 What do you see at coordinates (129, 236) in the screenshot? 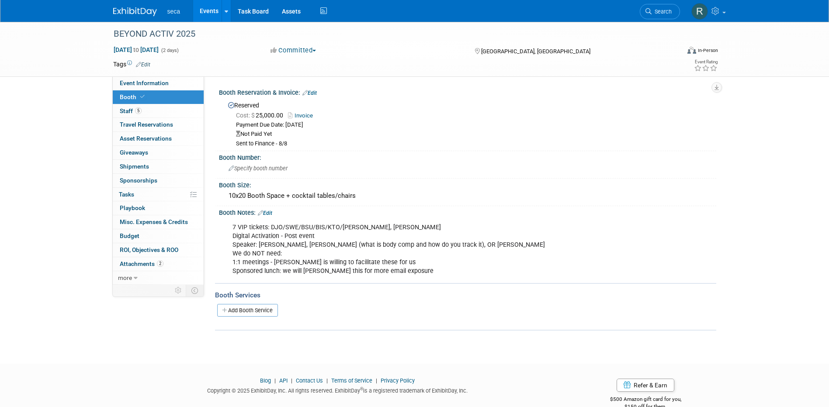
I see `span: Budget` at bounding box center [129, 236].